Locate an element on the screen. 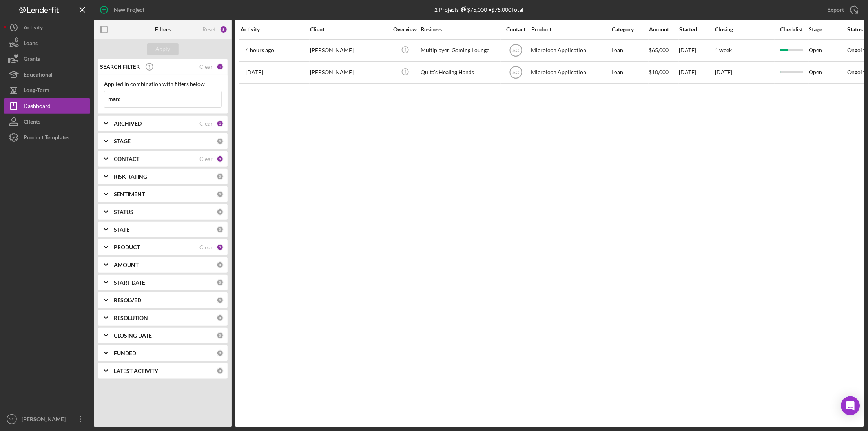 Image resolution: width=868 pixels, height=431 pixels. time: 1 week is located at coordinates (724, 50).